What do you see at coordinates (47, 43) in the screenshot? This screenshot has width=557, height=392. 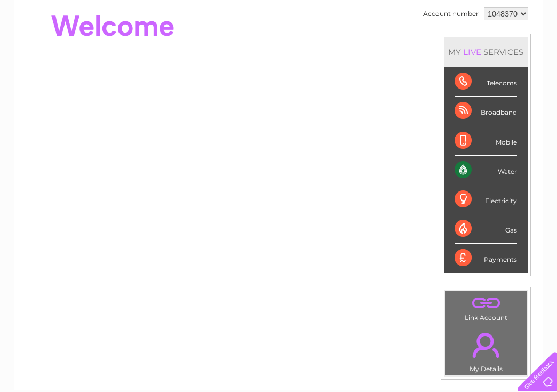 I see `img: logo.png` at bounding box center [47, 43].